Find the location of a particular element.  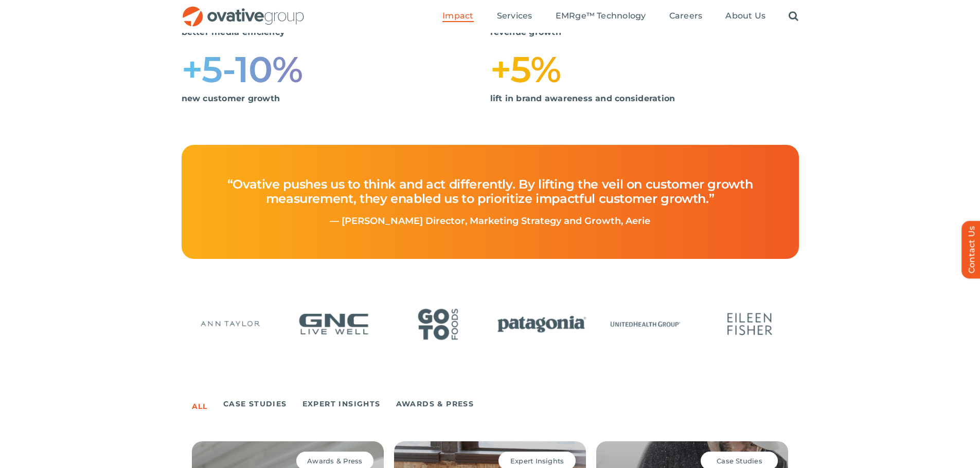

div: 21 / 24 is located at coordinates (438, 326).